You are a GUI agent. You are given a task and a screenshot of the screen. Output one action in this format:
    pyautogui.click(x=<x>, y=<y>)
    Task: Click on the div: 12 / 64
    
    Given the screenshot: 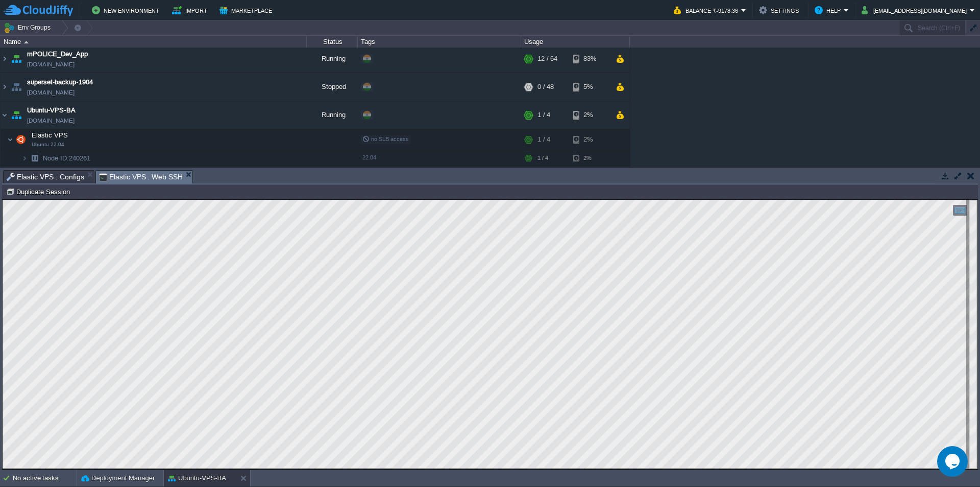 What is the action you would take?
    pyautogui.click(x=547, y=58)
    